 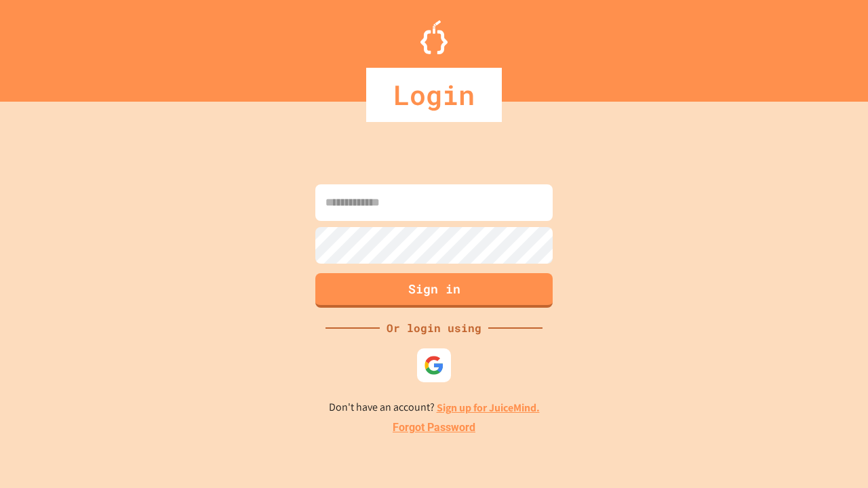 What do you see at coordinates (434, 365) in the screenshot?
I see `img: google-icon.svg` at bounding box center [434, 365].